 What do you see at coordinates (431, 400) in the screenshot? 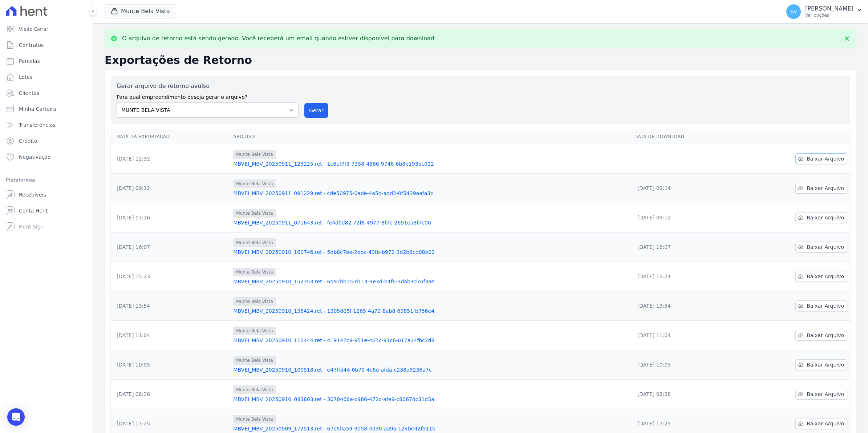
I see `a: MBVEI_MBV_20250910_083803.ret - 3078466a-c986-472c-afe9-c8067dc31d3a` at bounding box center [431, 400].